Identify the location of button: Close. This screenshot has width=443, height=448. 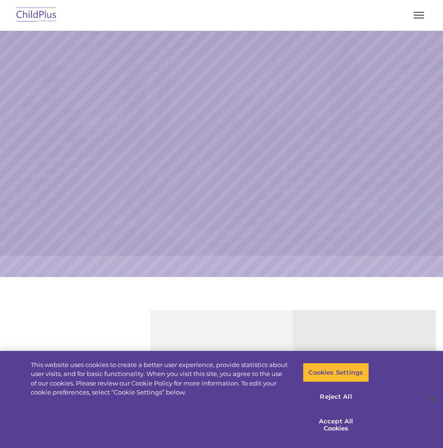
(432, 399).